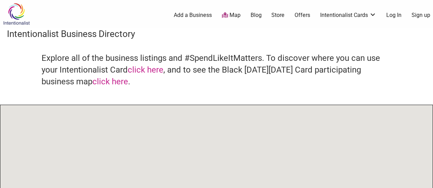 The image size is (433, 188). Describe the element at coordinates (278, 15) in the screenshot. I see `a: Store` at that location.